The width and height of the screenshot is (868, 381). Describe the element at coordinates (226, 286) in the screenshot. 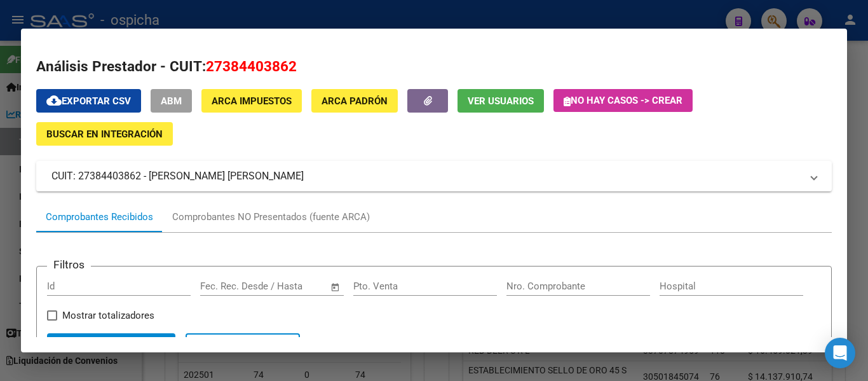

I see `input: Fecha inicio` at that location.